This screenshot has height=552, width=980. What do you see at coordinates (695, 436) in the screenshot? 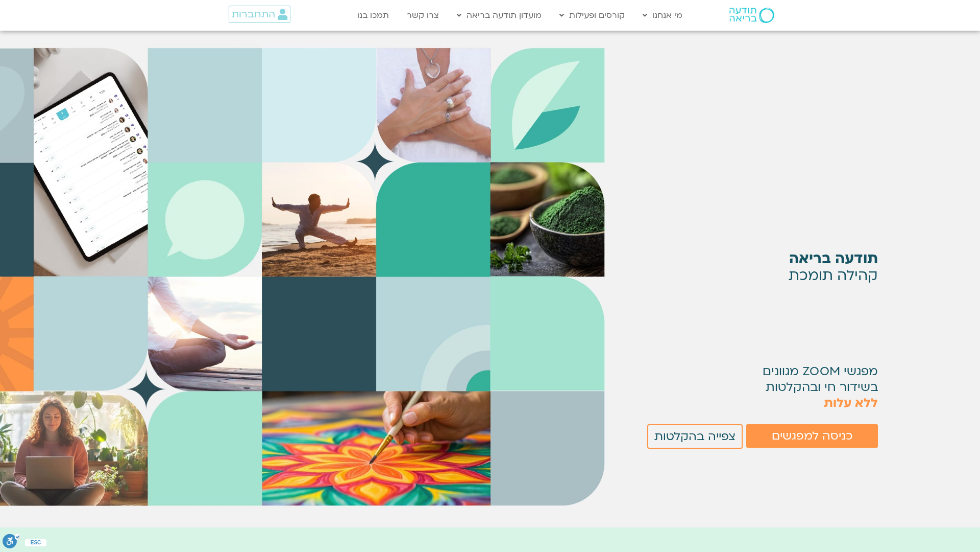
I see `span: צפייה בהקלטות` at bounding box center [695, 436].